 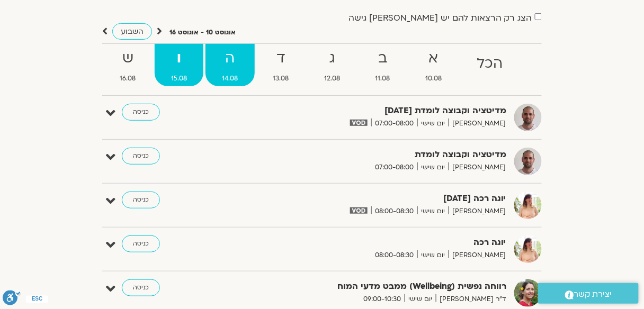 What do you see at coordinates (128, 79) in the screenshot?
I see `span: 16.08` at bounding box center [128, 79].